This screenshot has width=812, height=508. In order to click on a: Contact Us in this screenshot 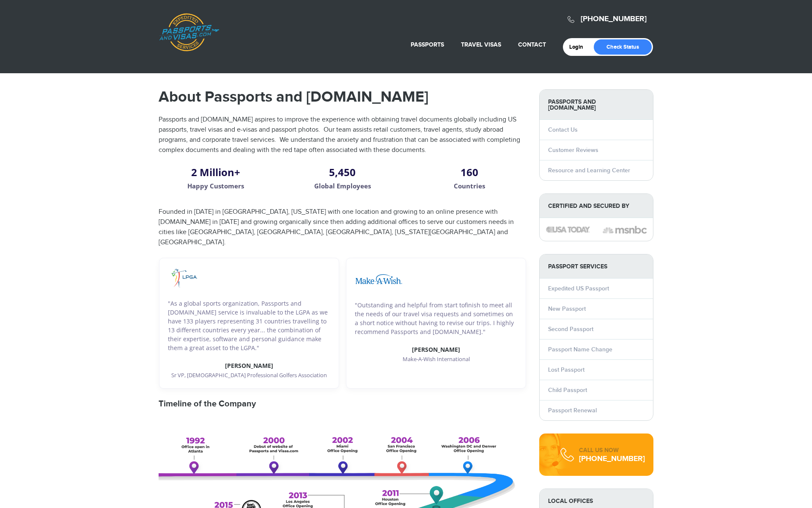, I will do `click(563, 129)`.